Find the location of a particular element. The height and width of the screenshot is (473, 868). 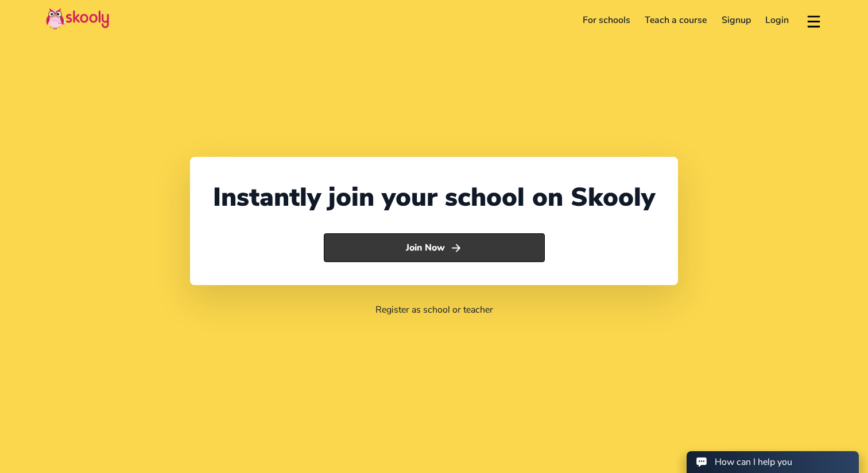

img: Skooly is located at coordinates (78, 19).